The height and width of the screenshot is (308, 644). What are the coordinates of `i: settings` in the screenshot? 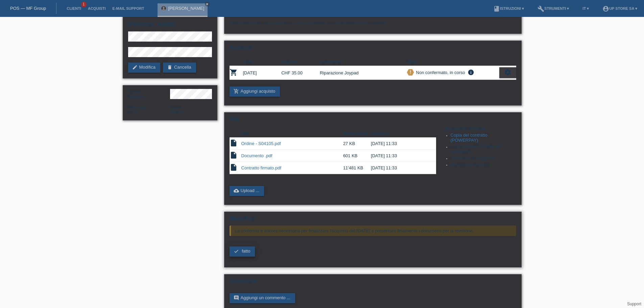 It's located at (507, 72).